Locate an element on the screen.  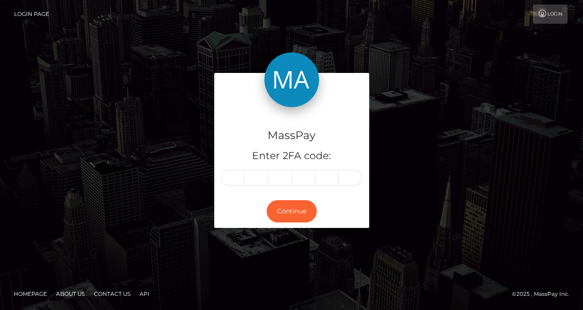
img: MassPay is located at coordinates (292, 80).